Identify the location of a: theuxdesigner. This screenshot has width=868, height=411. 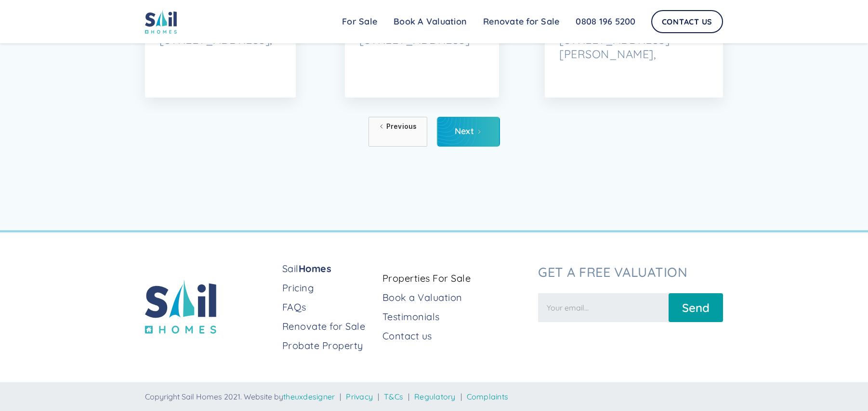
(309, 396).